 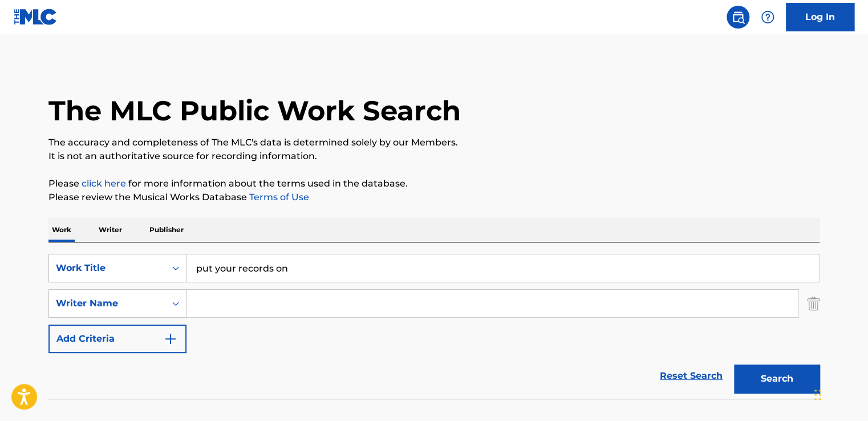 What do you see at coordinates (818, 395) in the screenshot?
I see `div: Drag` at bounding box center [818, 395].